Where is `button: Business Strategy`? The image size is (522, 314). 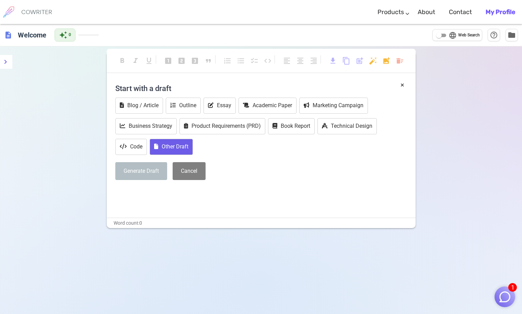
button: Business Strategy is located at coordinates (146, 126).